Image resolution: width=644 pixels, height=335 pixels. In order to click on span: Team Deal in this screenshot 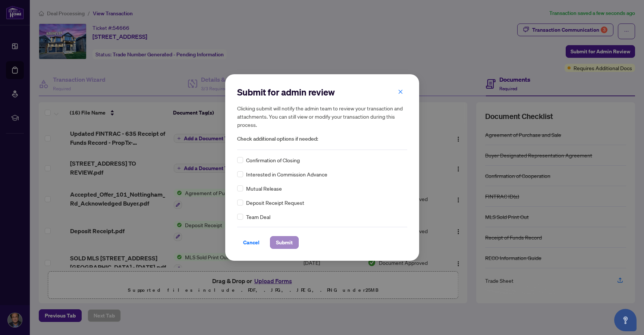, I will do `click(258, 217)`.